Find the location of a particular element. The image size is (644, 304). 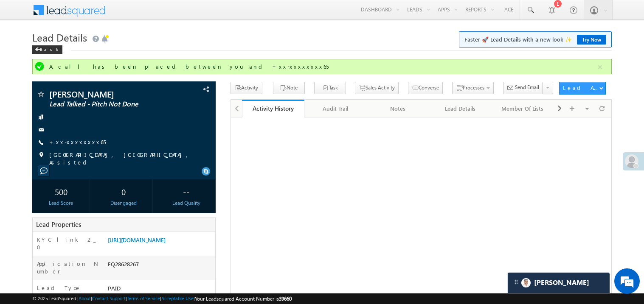

div: 0 is located at coordinates (124, 191).